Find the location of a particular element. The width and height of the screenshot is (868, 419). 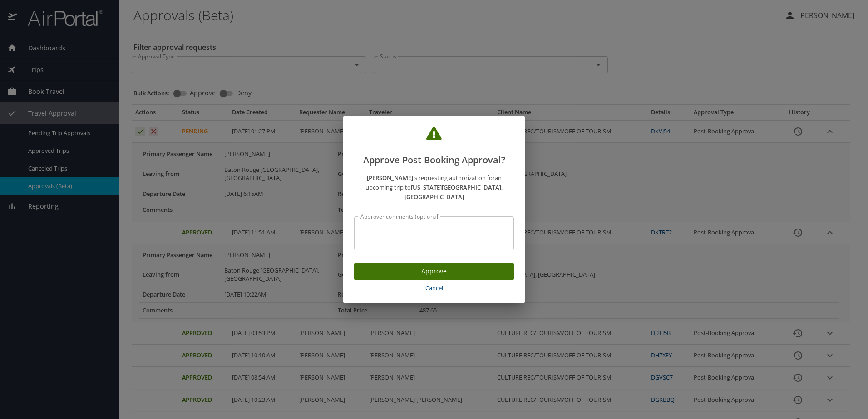

h2: Approve Post-Booking Approval? is located at coordinates (434, 147).